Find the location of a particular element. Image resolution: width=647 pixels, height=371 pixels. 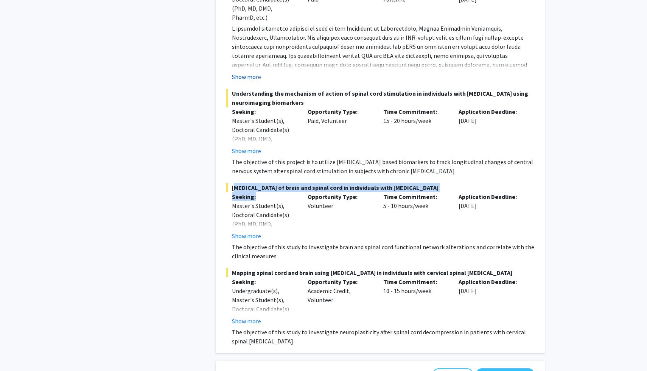

span: Understanding the mechanism of action of spinal cord stimulation in individuals with [MEDICAL_DAT... is located at coordinates (380, 98).